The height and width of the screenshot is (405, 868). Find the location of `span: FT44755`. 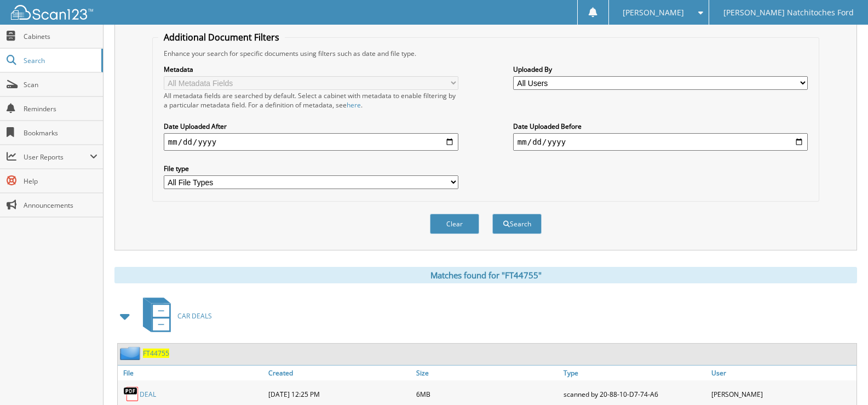

span: FT44755 is located at coordinates (156, 353).